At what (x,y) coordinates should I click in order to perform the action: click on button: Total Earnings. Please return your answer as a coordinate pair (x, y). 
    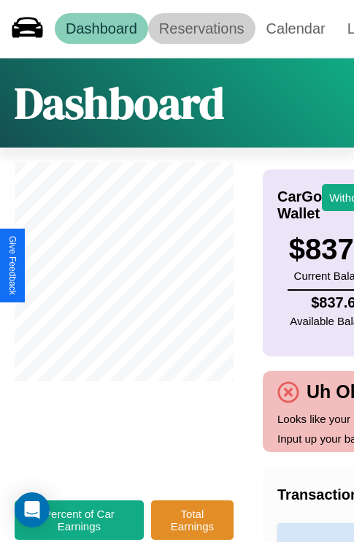
    Looking at the image, I should click on (192, 520).